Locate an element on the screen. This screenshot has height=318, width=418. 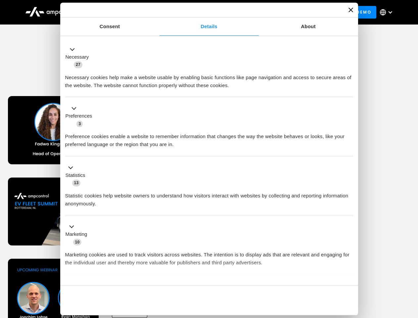
a: About is located at coordinates (309, 26).